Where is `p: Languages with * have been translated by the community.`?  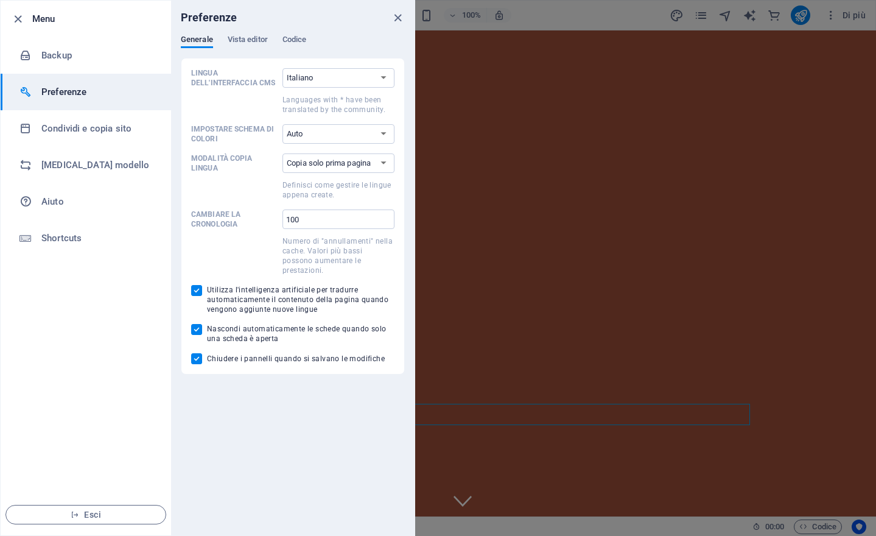
p: Languages with * have been translated by the community. is located at coordinates (338, 105).